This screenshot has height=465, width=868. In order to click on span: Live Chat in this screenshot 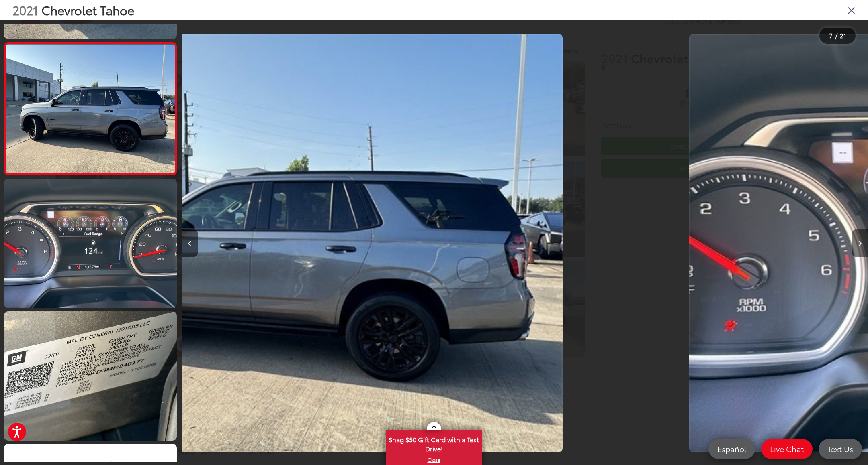, I will do `click(787, 449)`.